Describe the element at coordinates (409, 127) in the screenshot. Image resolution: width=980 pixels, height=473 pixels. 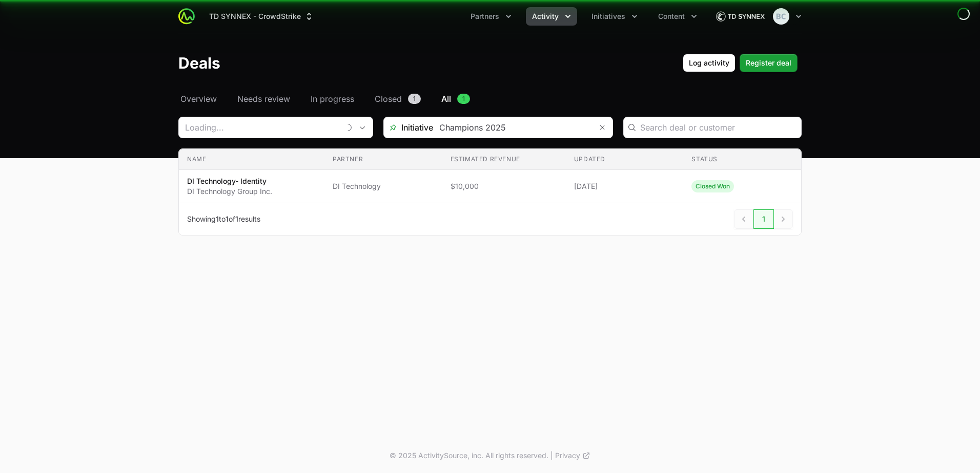
I see `span: Initiative` at that location.